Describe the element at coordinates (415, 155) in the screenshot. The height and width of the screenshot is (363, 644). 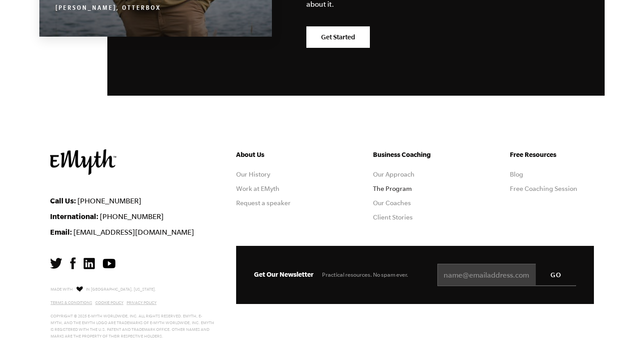
I see `h5: Business Coaching` at that location.